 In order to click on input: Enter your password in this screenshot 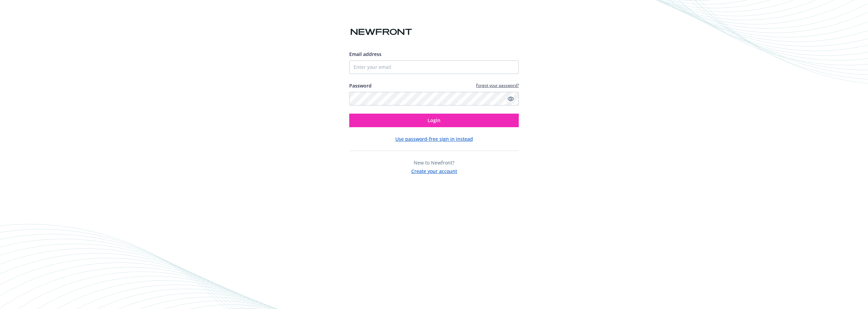, I will do `click(434, 99)`.